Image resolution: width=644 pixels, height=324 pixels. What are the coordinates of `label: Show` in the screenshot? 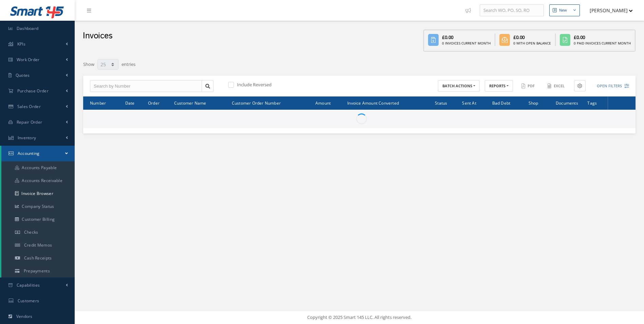 It's located at (89, 63).